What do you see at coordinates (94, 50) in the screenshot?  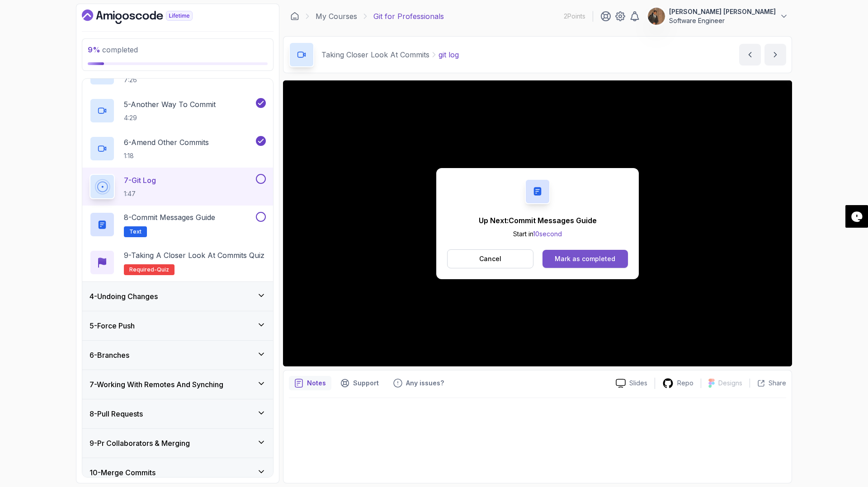 I see `span: 9 %` at bounding box center [94, 50].